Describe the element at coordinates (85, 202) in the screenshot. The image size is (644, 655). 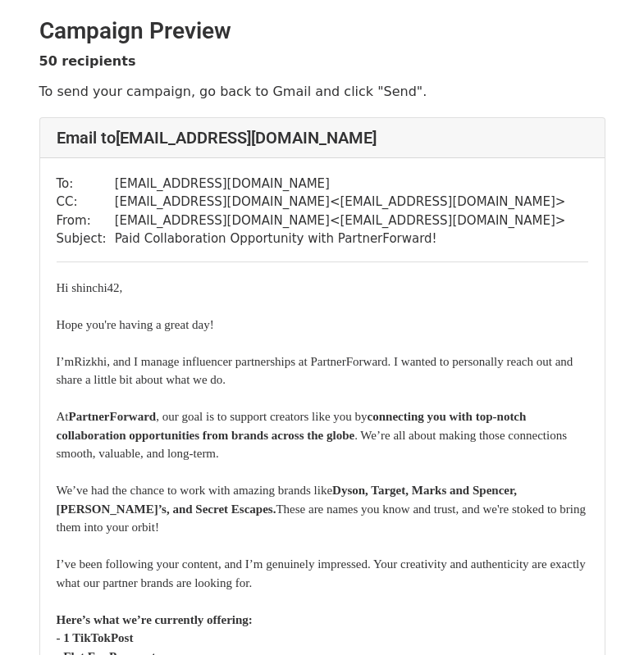
I see `td: CC:` at that location.